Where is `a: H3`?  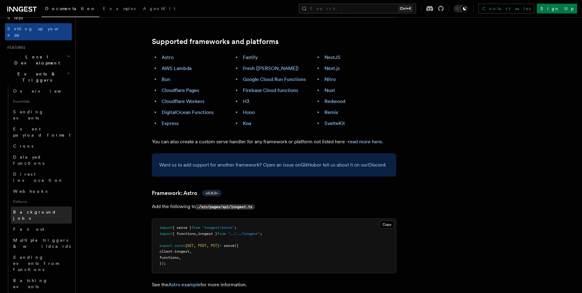
a: H3 is located at coordinates (246, 101).